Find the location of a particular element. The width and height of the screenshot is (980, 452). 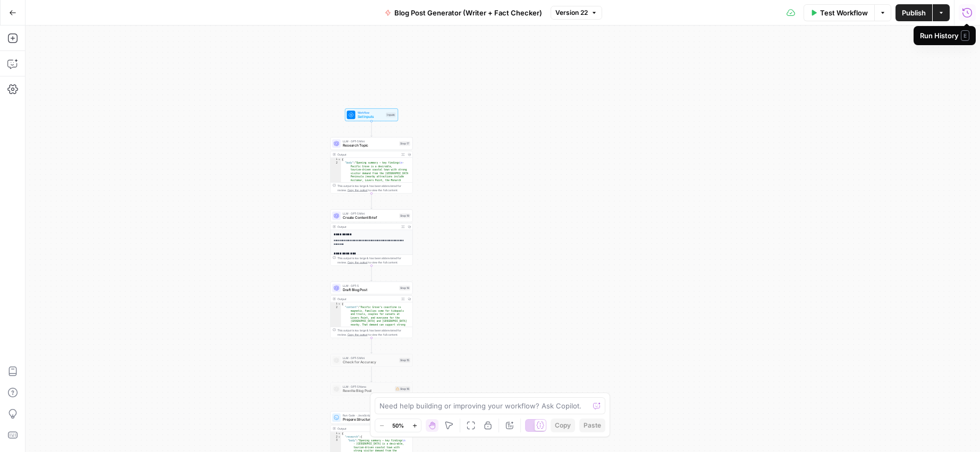

span: Set Inputs is located at coordinates (371, 117).